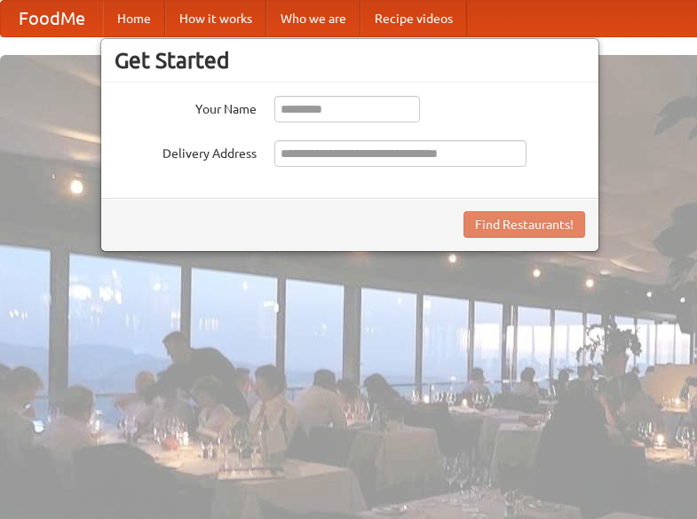 The height and width of the screenshot is (519, 697). I want to click on a: Recipe videos, so click(414, 19).